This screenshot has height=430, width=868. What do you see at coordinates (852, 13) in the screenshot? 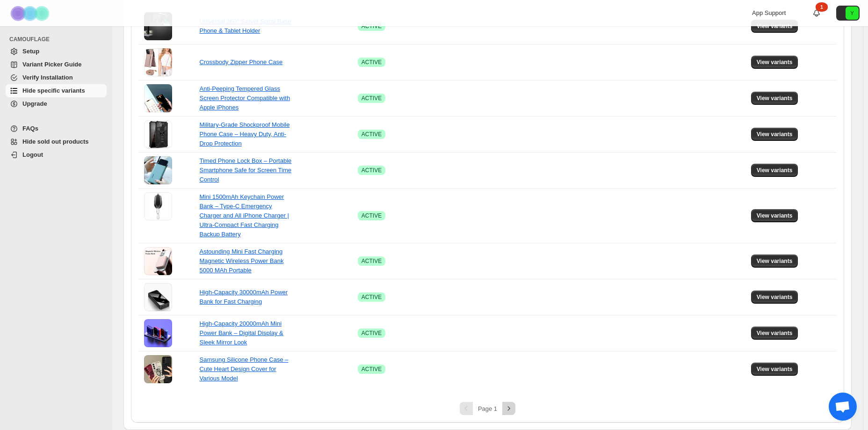
I see `span: Avatar with initials Y` at bounding box center [852, 13].